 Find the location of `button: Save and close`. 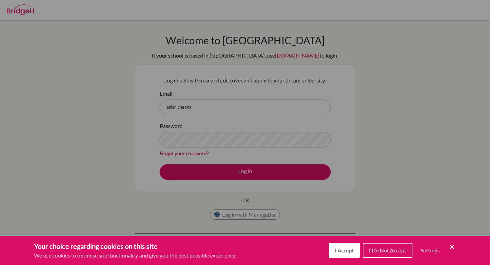

button: Save and close is located at coordinates (452, 247).